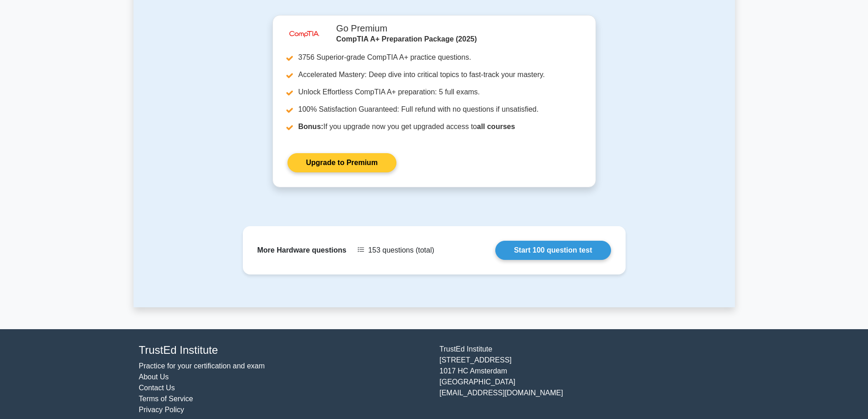 The image size is (868, 419). Describe the element at coordinates (157, 387) in the screenshot. I see `a: Contact Us` at that location.